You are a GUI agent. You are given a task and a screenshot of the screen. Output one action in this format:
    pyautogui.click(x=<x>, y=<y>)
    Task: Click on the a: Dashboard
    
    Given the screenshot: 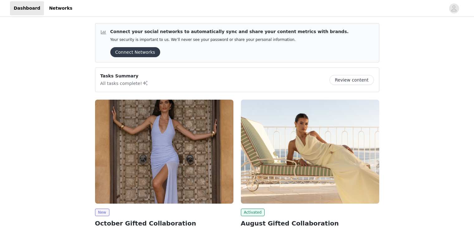 What is the action you would take?
    pyautogui.click(x=27, y=8)
    